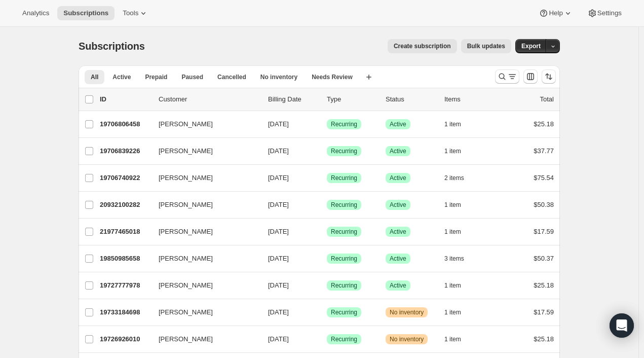  Describe the element at coordinates (622, 326) in the screenshot. I see `div: Open Intercom Messenger` at that location.